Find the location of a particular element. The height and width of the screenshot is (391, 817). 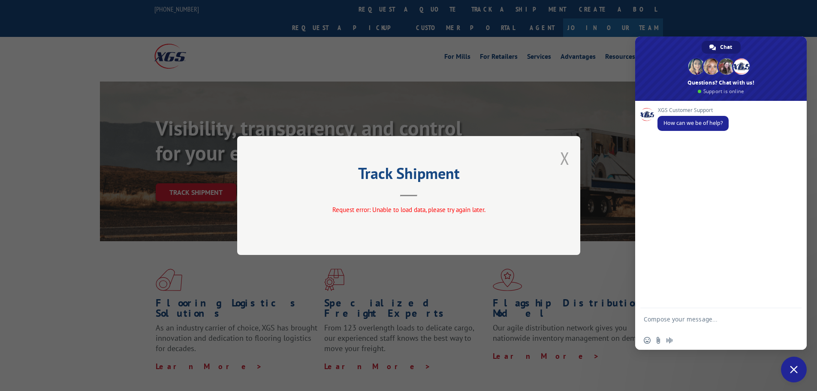

span: Send a file is located at coordinates (658, 340).